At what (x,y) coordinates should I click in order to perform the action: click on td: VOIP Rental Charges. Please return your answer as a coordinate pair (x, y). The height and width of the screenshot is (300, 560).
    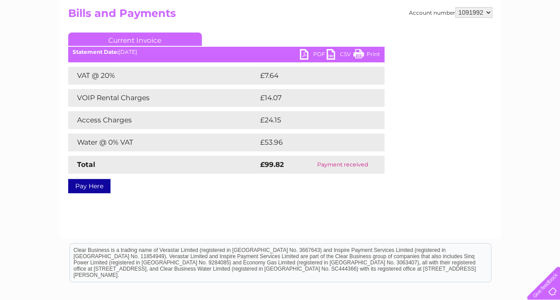
    Looking at the image, I should click on (163, 98).